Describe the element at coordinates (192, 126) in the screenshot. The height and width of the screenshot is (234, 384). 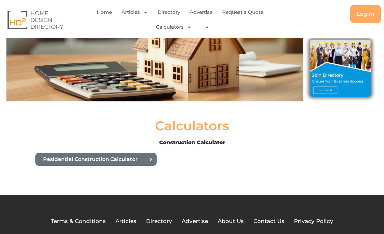
I see `h2: Calculators` at that location.